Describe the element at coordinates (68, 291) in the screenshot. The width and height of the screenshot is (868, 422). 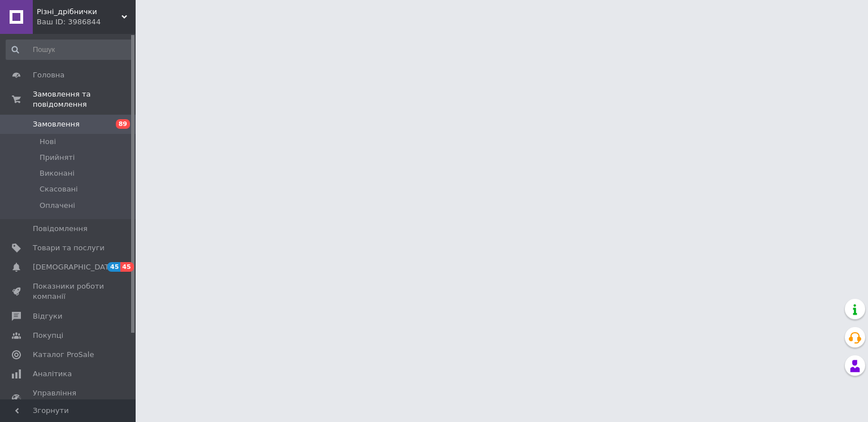
I see `span: Показники роботи компанії` at that location.